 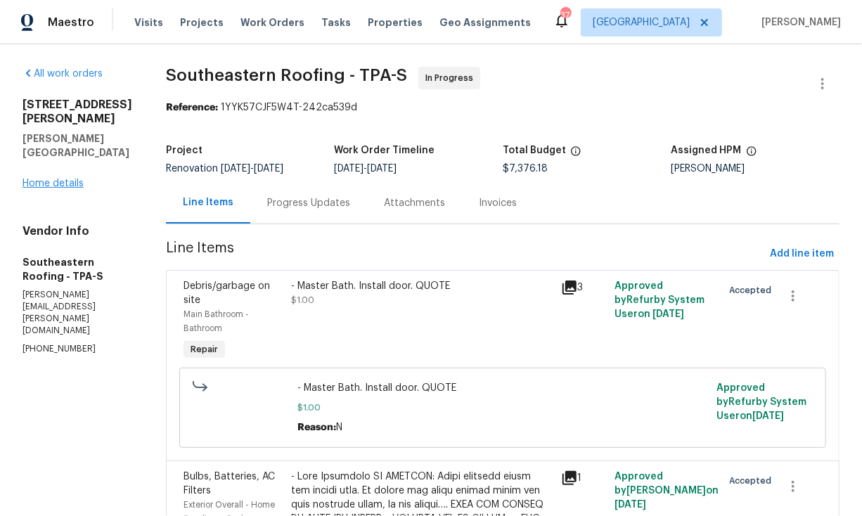 I want to click on button: Add line item, so click(x=801, y=254).